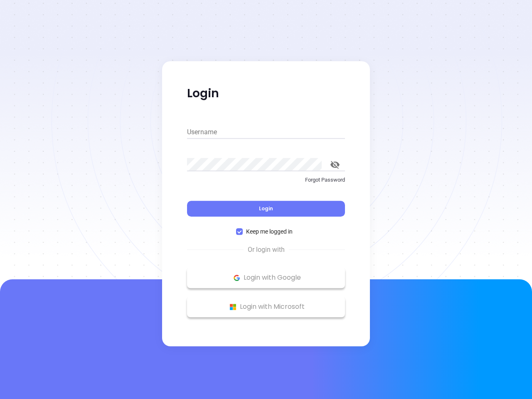  I want to click on a: Forgot Password, so click(266, 183).